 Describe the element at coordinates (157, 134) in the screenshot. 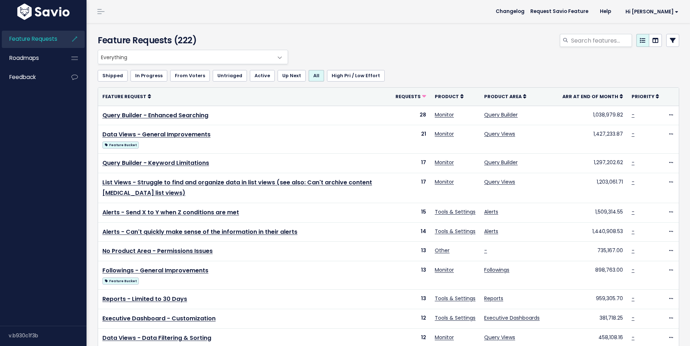

I see `a: Data Views - General Improvements` at that location.